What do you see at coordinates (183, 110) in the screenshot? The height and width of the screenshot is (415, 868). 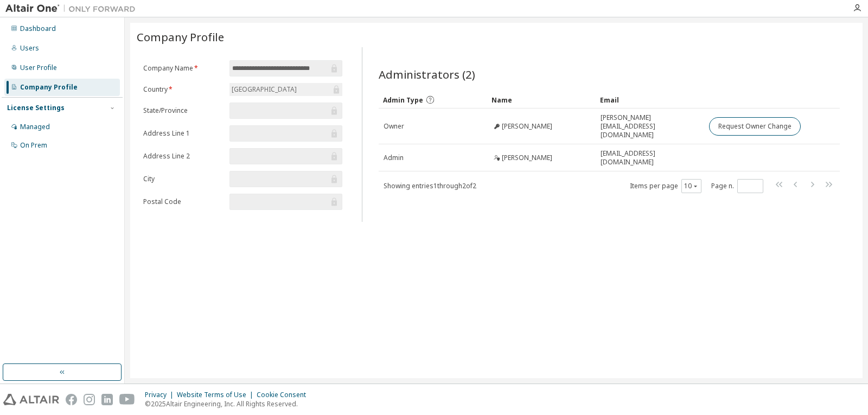 I see `label: State/Province` at bounding box center [183, 110].